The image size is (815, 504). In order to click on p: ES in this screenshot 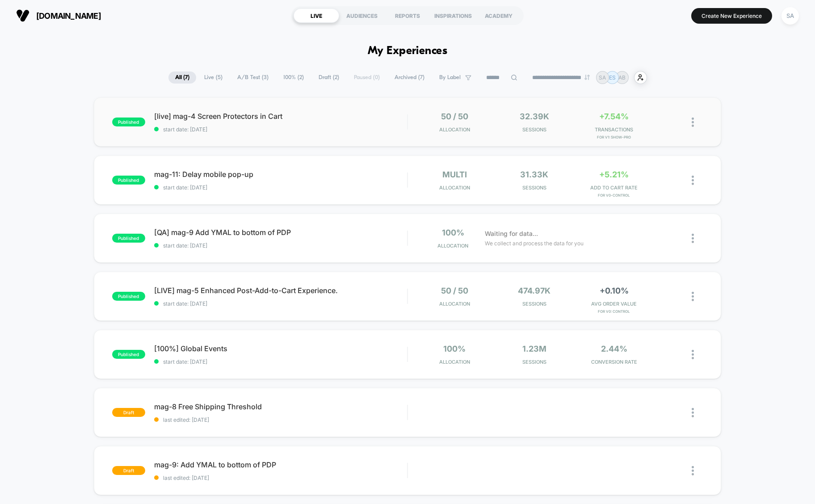, I will do `click(612, 77)`.